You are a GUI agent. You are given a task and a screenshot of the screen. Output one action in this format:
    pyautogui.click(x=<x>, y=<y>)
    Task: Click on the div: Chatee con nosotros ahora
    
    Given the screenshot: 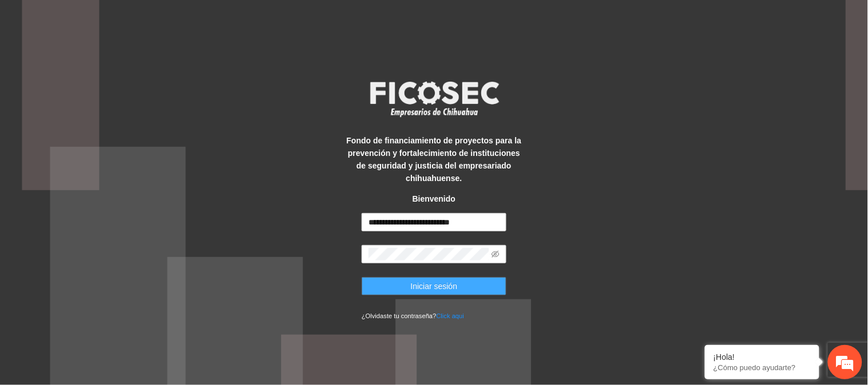 What is the action you would take?
    pyautogui.click(x=126, y=66)
    